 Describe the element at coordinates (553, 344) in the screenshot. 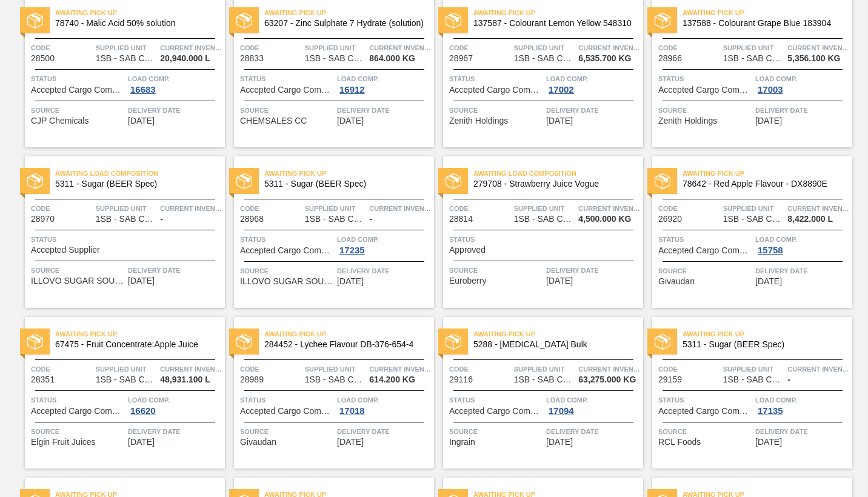

I see `span: 5288 - Dextrose Bulk` at that location.